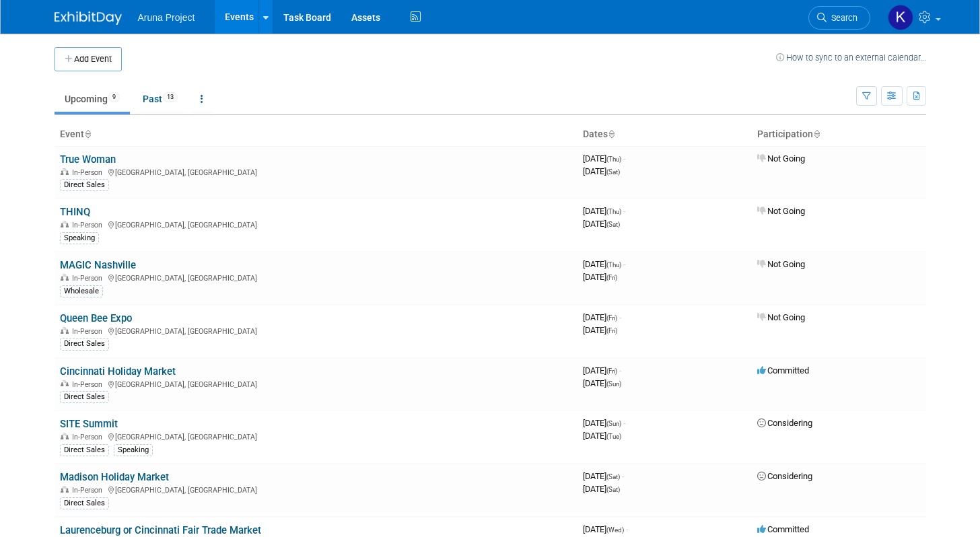  Describe the element at coordinates (88, 134) in the screenshot. I see `a: Sort by Event Name` at that location.